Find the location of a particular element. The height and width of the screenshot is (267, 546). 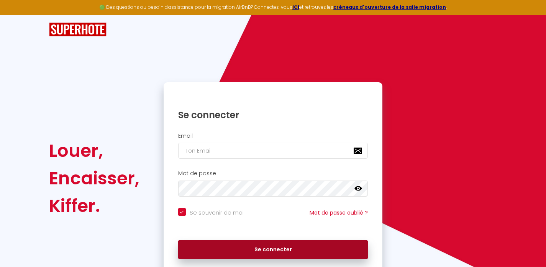

div: Louer, is located at coordinates (94, 151).